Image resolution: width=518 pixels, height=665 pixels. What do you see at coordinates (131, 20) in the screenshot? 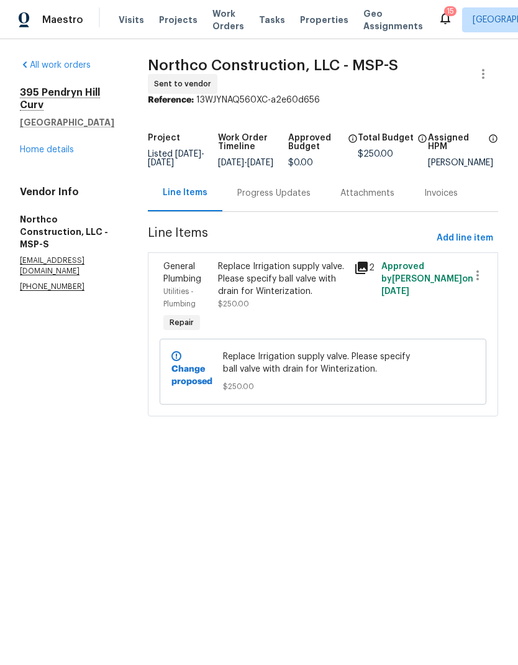
I see `span: Visits` at bounding box center [131, 20].